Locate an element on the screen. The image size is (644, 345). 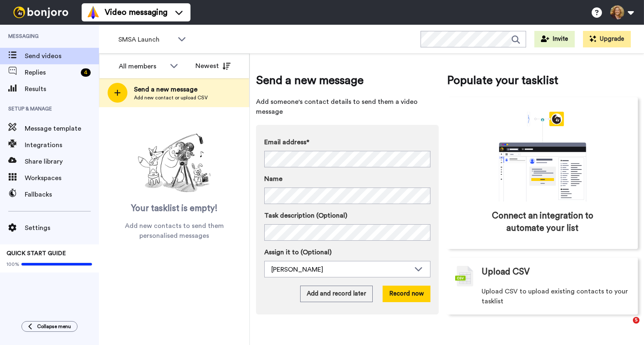
button: Collapse menu is located at coordinates (50, 327).